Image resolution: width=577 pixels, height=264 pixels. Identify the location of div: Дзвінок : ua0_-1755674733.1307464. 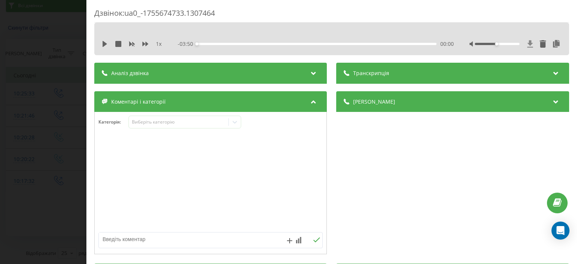
(332, 15).